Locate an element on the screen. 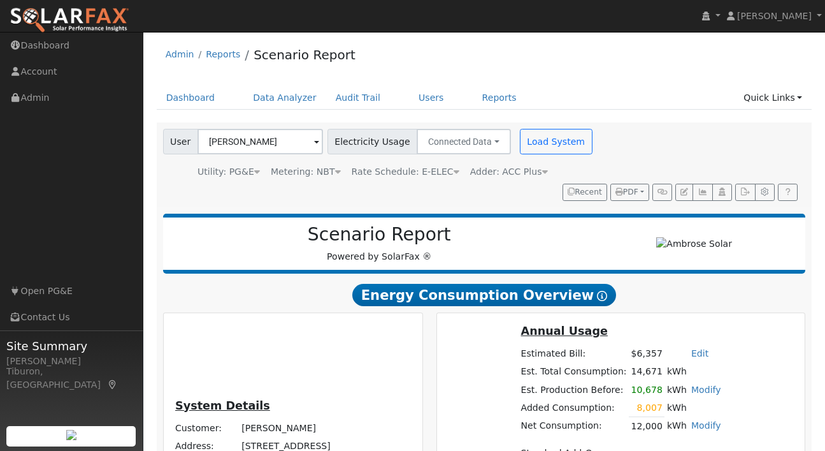  button: Load System is located at coordinates (556, 141).